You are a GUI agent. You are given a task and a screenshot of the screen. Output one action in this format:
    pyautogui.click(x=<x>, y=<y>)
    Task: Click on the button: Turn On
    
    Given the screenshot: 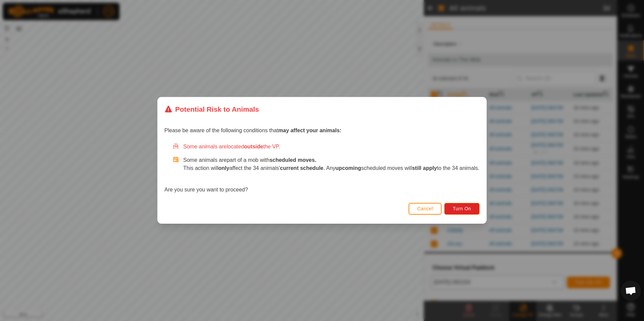 What is the action you would take?
    pyautogui.click(x=462, y=209)
    